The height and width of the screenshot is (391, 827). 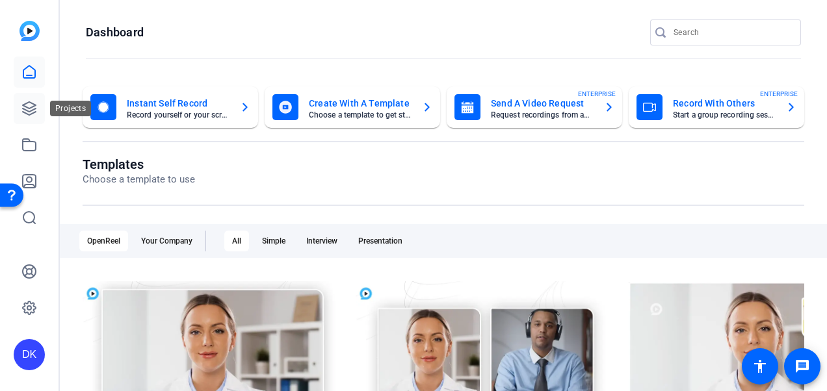 I want to click on mat-card-title: Record With Others, so click(x=724, y=103).